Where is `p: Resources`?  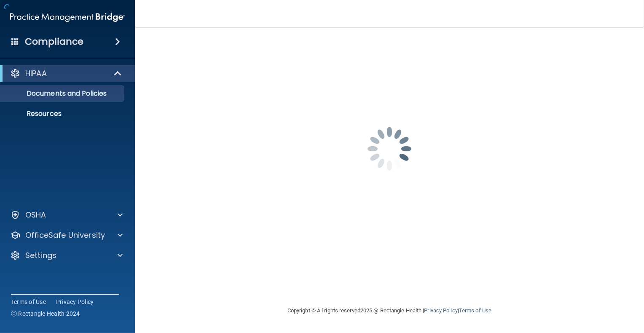
p: Resources is located at coordinates (63, 113).